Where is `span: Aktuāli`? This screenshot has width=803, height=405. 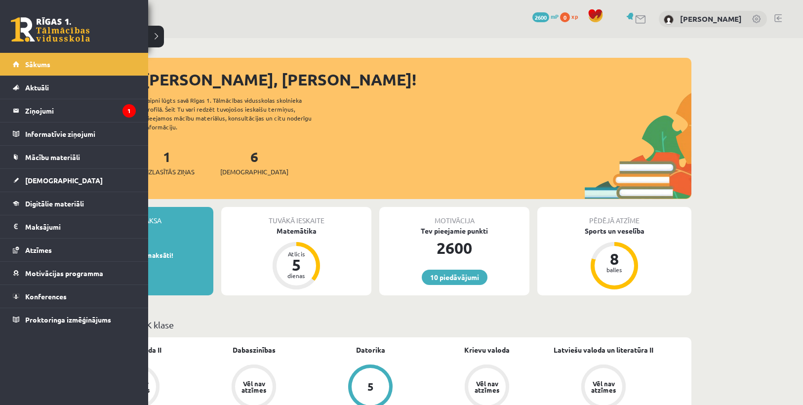 span: Aktuāli is located at coordinates (37, 87).